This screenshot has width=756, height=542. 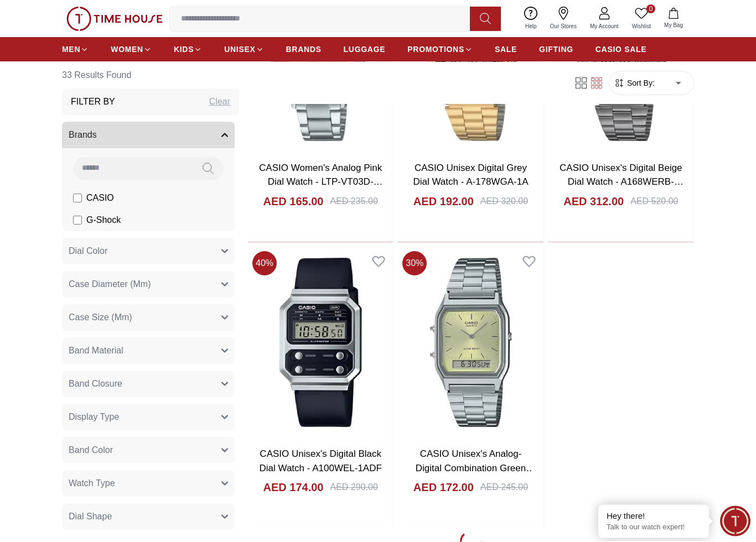 What do you see at coordinates (531, 26) in the screenshot?
I see `span: Help` at bounding box center [531, 26].